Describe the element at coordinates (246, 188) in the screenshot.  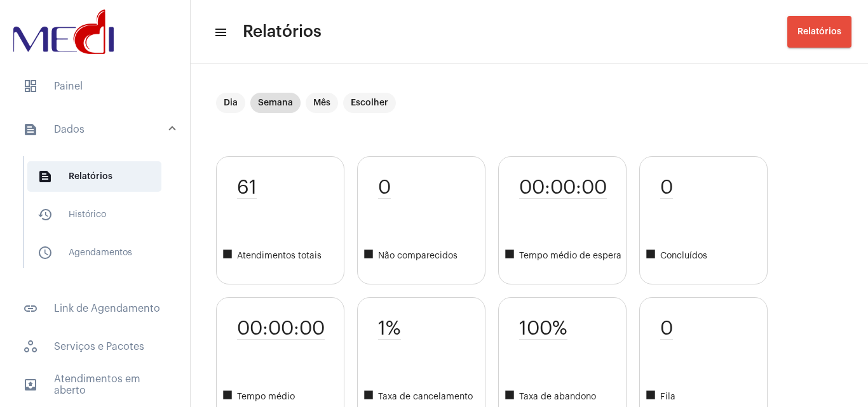
I see `span: 61` at that location.